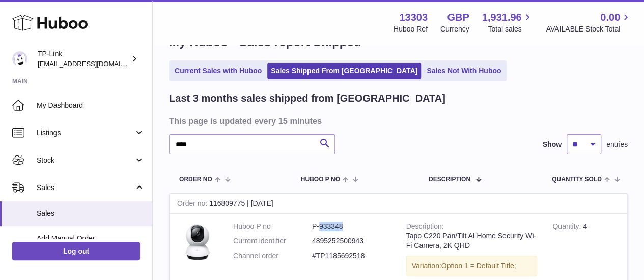  Describe the element at coordinates (552, 144) in the screenshot. I see `label: Show` at that location.